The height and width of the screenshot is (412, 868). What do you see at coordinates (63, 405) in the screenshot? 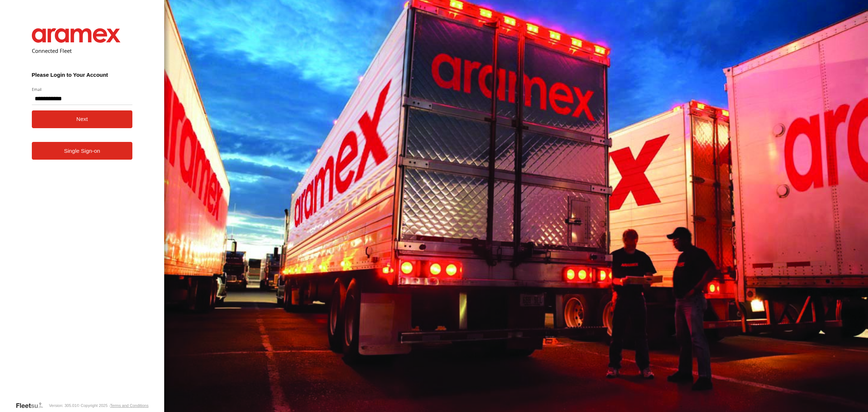
I see `div: Version: 305.01` at bounding box center [63, 405].